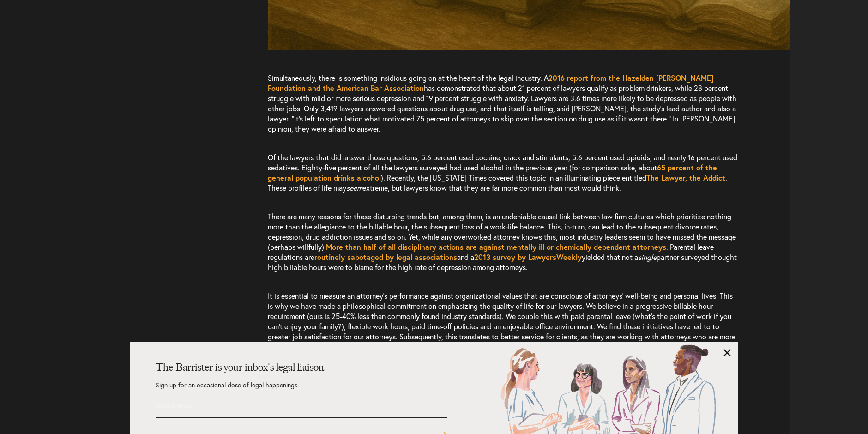 Image resolution: width=868 pixels, height=434 pixels. I want to click on p: Of the lawyers that did answer those questions, 5.6 percent used cocaine, crack and stimulants; 5..., so click(502, 172).